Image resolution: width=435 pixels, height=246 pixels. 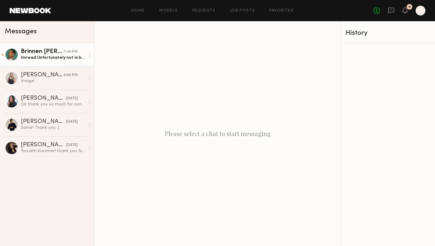 What do you see at coordinates (281, 11) in the screenshot?
I see `a: Favorites` at bounding box center [281, 11].